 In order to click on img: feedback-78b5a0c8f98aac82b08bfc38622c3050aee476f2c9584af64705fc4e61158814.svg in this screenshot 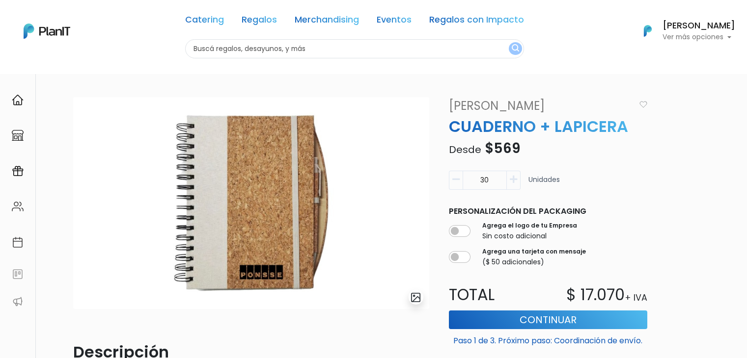, I will do `click(18, 274)`.